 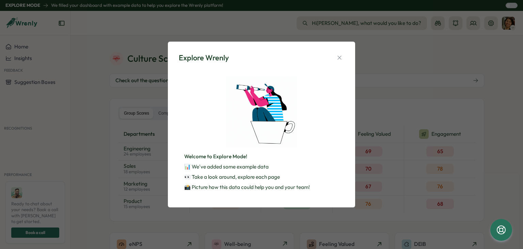 What do you see at coordinates (262, 187) in the screenshot?
I see `p: 📸 Picture how this data could help you and your team!` at bounding box center [262, 187].